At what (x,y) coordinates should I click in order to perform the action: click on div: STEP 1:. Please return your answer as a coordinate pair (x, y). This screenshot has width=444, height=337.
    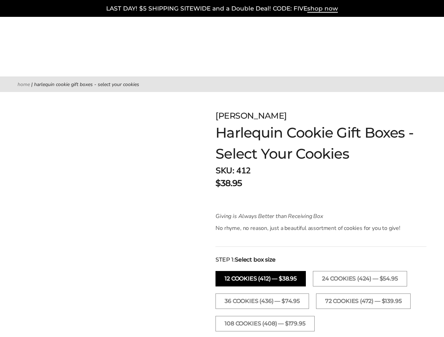
    Looking at the image, I should click on (321, 260).